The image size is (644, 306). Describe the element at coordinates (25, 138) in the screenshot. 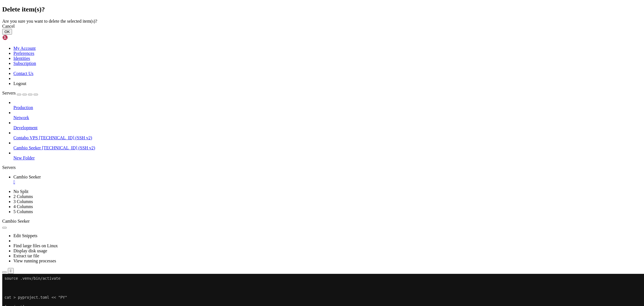

I see `span: Contabo VPS` at that location.